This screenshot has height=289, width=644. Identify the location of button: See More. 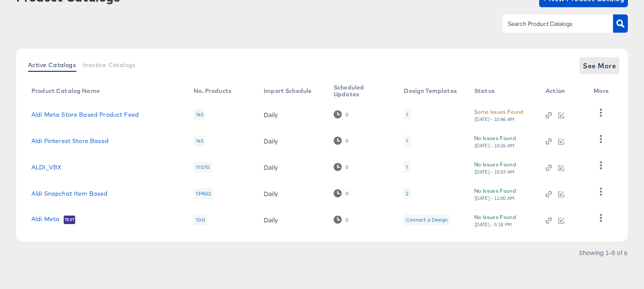
(599, 66).